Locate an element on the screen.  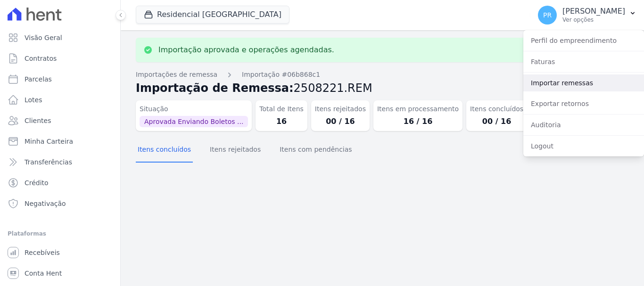
dt: Itens em processamento is located at coordinates (418, 109).